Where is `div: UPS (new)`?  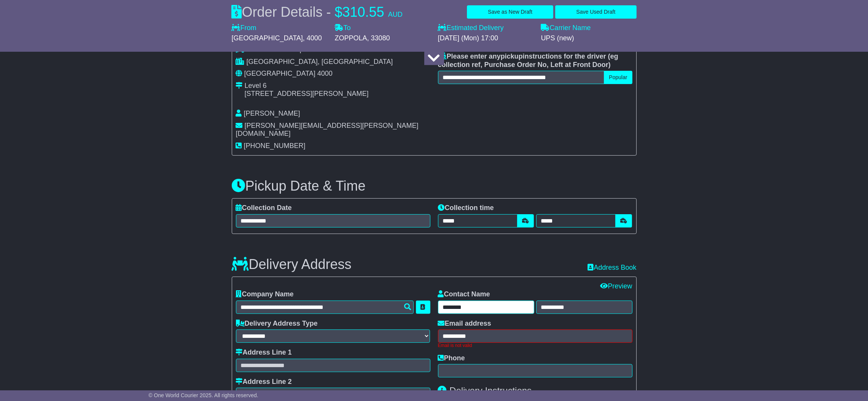
div: UPS (new) is located at coordinates (588, 38).